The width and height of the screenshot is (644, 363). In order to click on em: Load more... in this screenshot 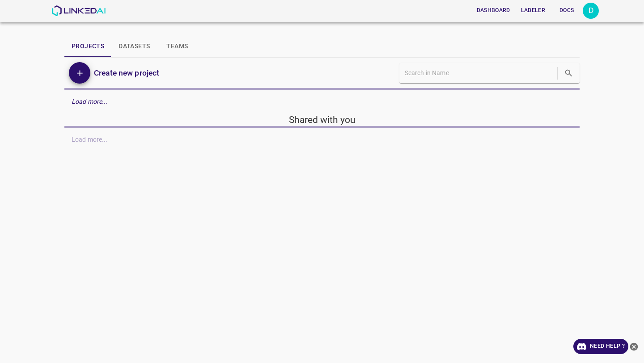, I will do `click(90, 102)`.